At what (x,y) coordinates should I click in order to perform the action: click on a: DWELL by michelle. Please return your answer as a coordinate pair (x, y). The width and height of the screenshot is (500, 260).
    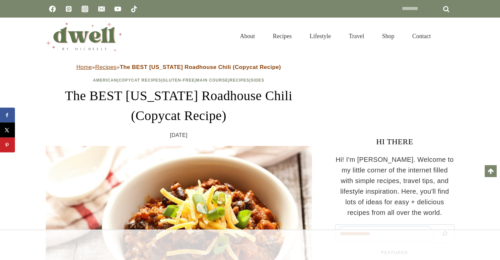
    Looking at the image, I should click on (84, 36).